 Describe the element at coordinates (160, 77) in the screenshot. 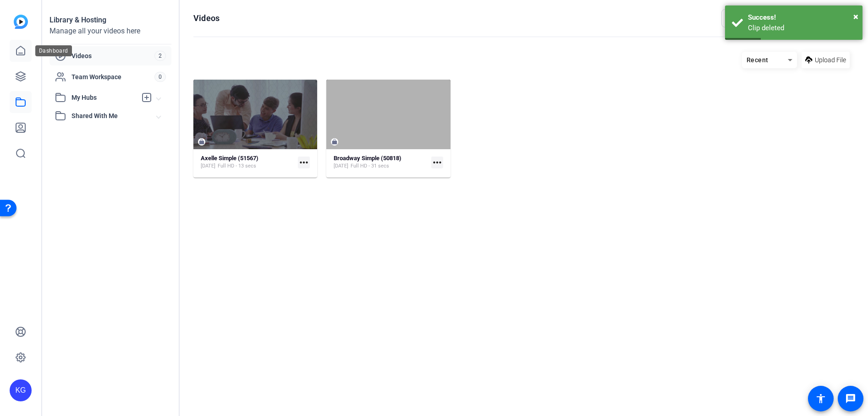

I see `span: 0` at that location.